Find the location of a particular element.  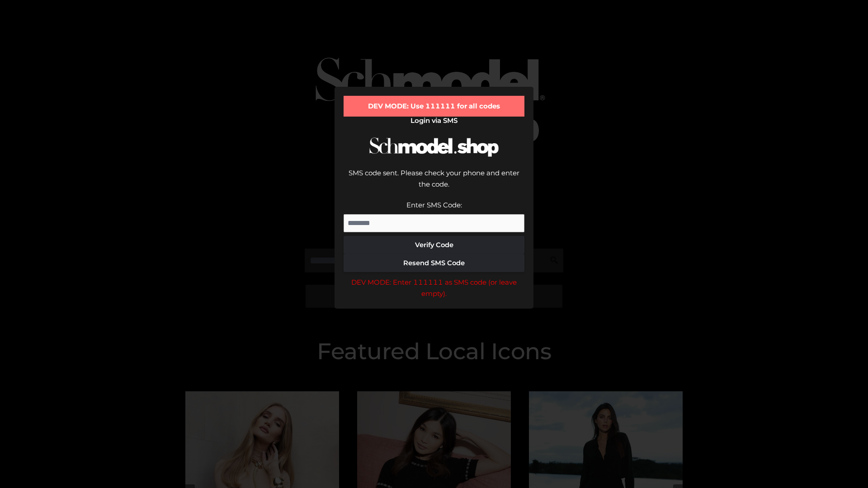

div: DEV MODE: Use 111111 for all codes is located at coordinates (434, 106).